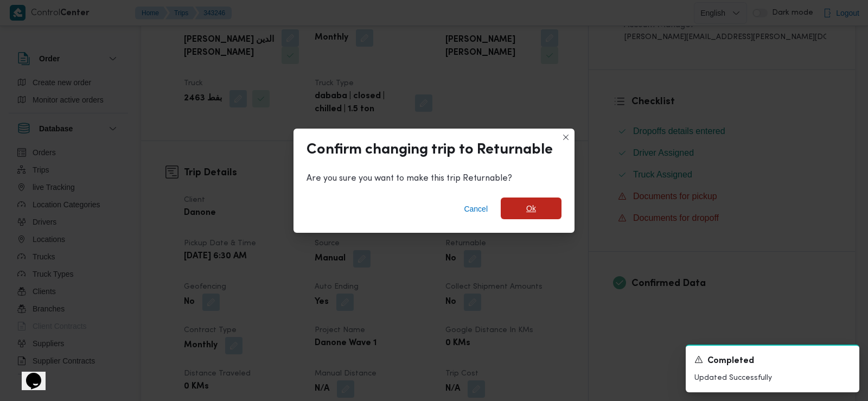  Describe the element at coordinates (434, 179) in the screenshot. I see `div: Are you sure you want to make this trip Returnable?` at that location.